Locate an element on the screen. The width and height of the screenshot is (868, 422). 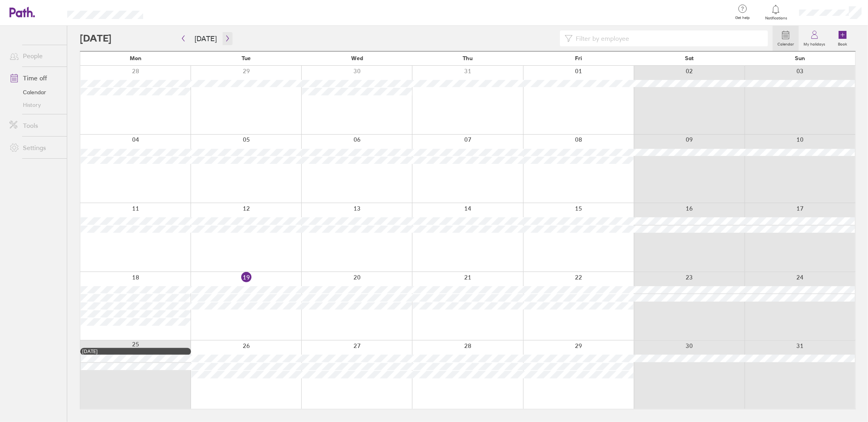
span: Sat is located at coordinates (689, 58).